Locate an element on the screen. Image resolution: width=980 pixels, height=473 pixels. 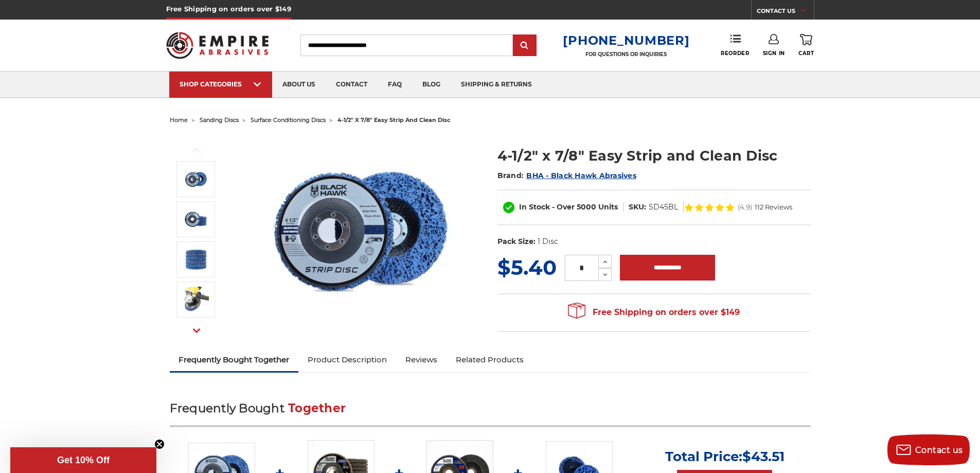
button: Previous is located at coordinates (196, 150).